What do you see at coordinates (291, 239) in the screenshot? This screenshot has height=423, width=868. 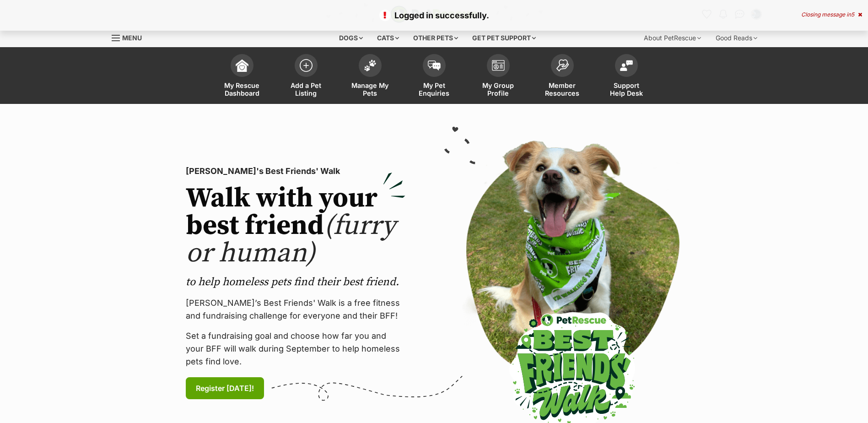 I see `span: (furry or human)` at bounding box center [291, 239].